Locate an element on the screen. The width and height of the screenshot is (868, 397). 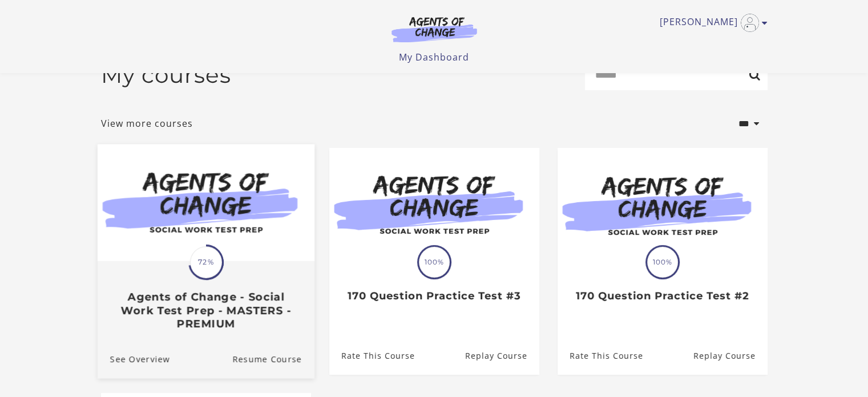
span: 72% is located at coordinates (206, 262).